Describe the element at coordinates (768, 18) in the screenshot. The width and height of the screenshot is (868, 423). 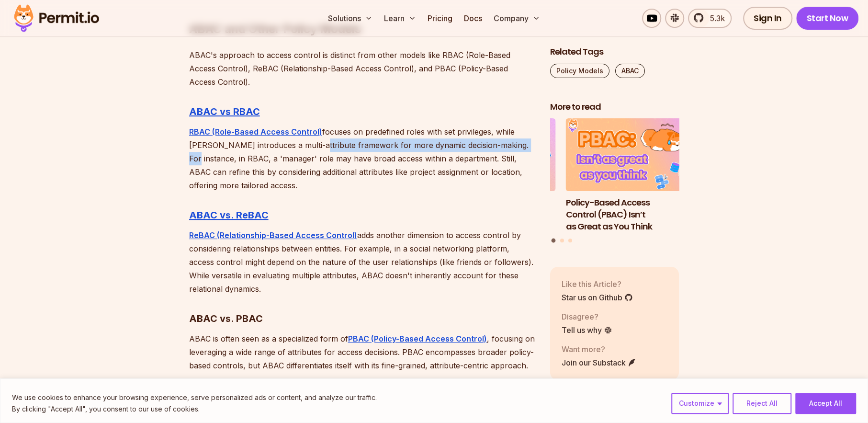
I see `a: Sign In` at that location.